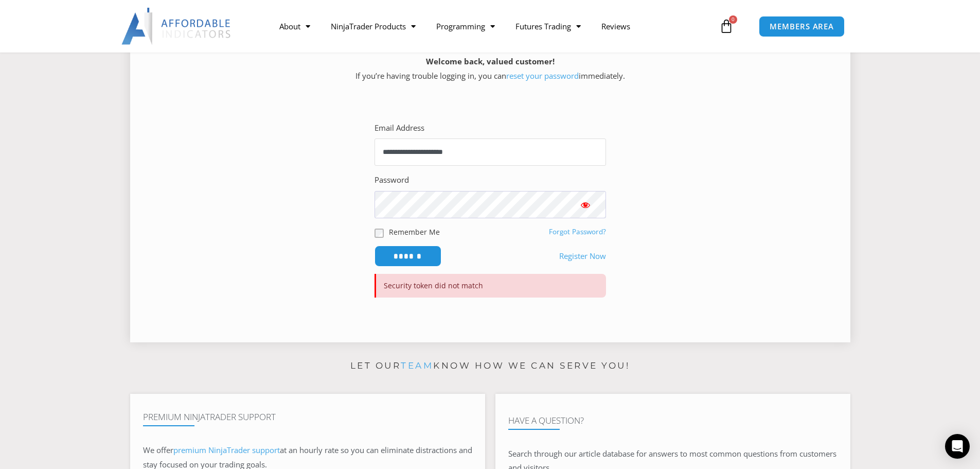  What do you see at coordinates (586, 205) in the screenshot?
I see `button: Show password` at bounding box center [586, 205].